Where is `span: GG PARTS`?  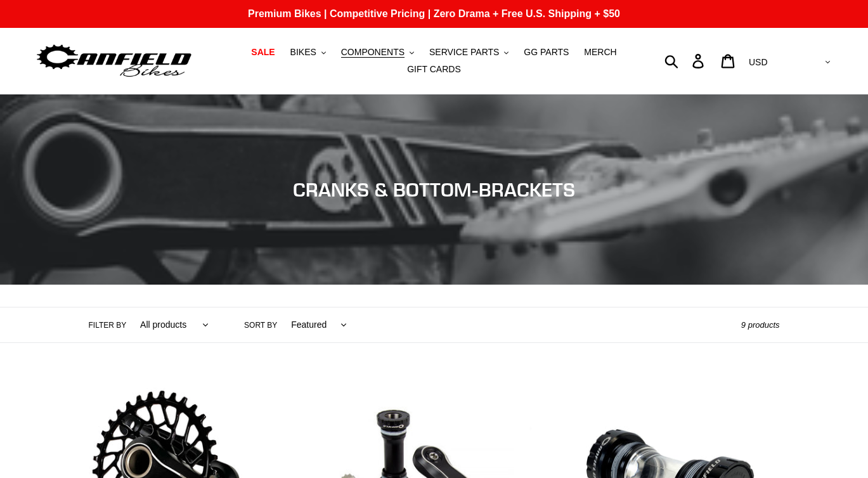
span: GG PARTS is located at coordinates (546, 52).